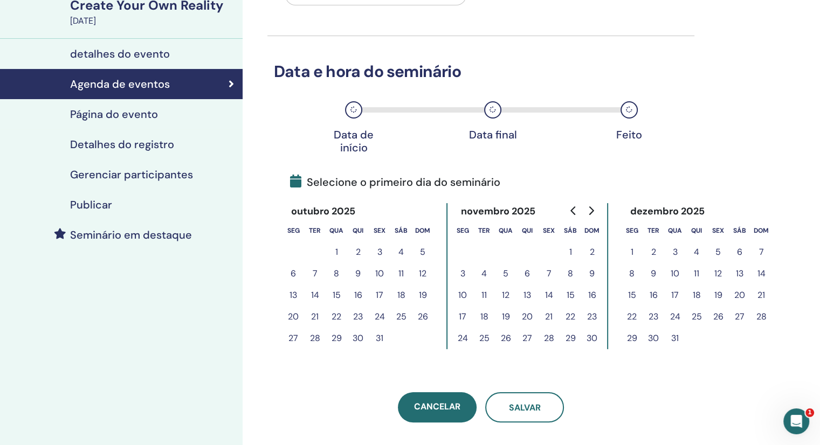 The width and height of the screenshot is (820, 445). What do you see at coordinates (675, 231) in the screenshot?
I see `th: quarta-feira` at bounding box center [675, 231].